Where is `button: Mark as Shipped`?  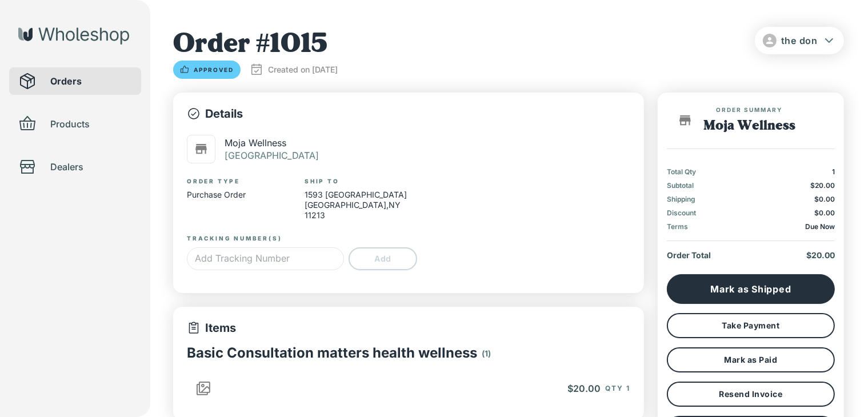 button: Mark as Shipped is located at coordinates (751, 289).